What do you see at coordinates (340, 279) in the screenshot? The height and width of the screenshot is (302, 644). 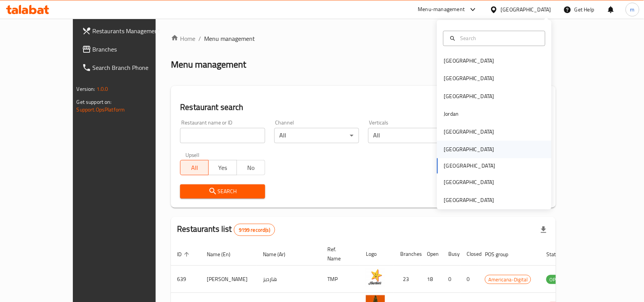 I see `td: TMP` at bounding box center [340, 279].